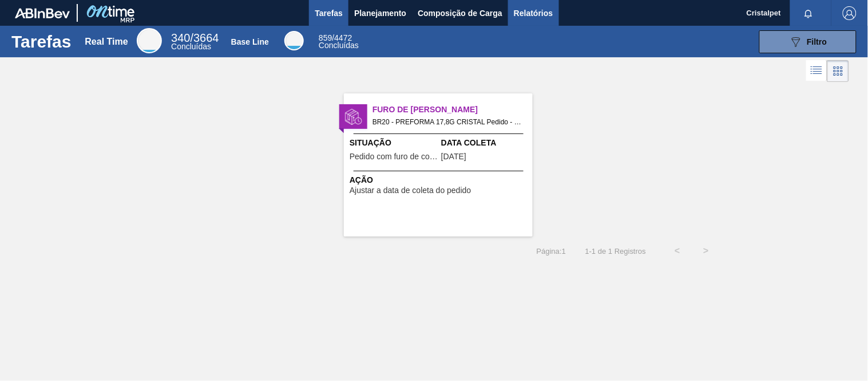  What do you see at coordinates (354, 117) in the screenshot?
I see `img: status` at bounding box center [354, 117].